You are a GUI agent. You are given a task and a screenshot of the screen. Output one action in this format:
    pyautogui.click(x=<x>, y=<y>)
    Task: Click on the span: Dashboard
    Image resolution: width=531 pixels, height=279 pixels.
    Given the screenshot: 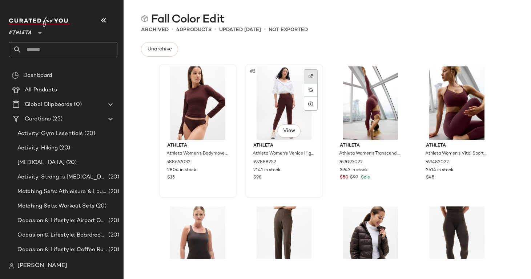 What is the action you would take?
    pyautogui.click(x=37, y=76)
    